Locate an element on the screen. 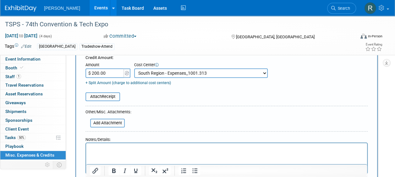  button: Insert/edit link is located at coordinates (95, 171).